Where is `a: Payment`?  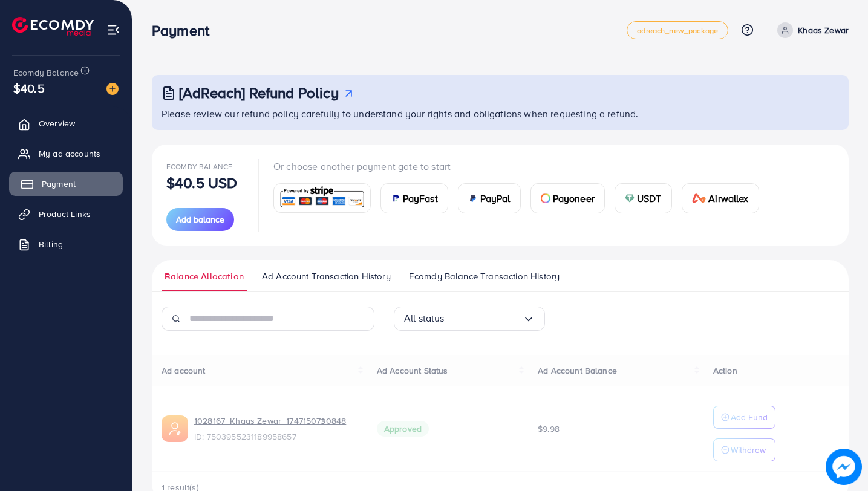 a: Payment is located at coordinates (66, 184).